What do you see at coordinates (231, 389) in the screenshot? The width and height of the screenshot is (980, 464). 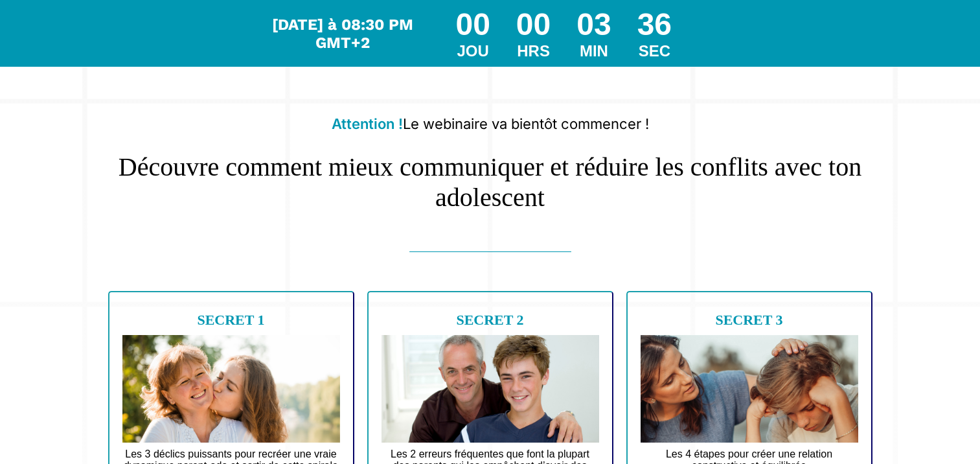 I see `img: d70f9ede54261afe2763371d391305a3_Design_sans_titre_4.jpg` at bounding box center [231, 389].